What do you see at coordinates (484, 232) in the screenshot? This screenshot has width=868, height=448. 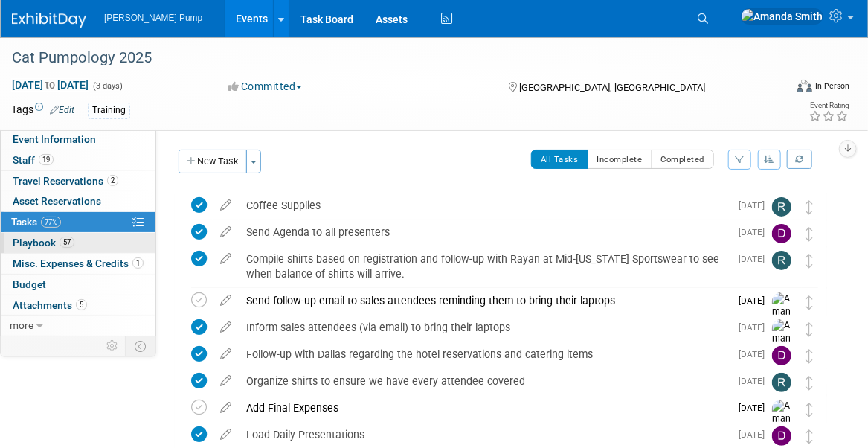 I see `div: Send Agenda to all presenters` at bounding box center [484, 232].